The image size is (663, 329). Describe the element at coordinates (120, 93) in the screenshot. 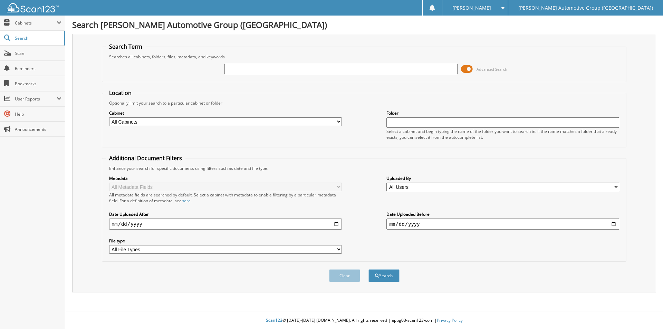

I see `legend: Location` at that location.